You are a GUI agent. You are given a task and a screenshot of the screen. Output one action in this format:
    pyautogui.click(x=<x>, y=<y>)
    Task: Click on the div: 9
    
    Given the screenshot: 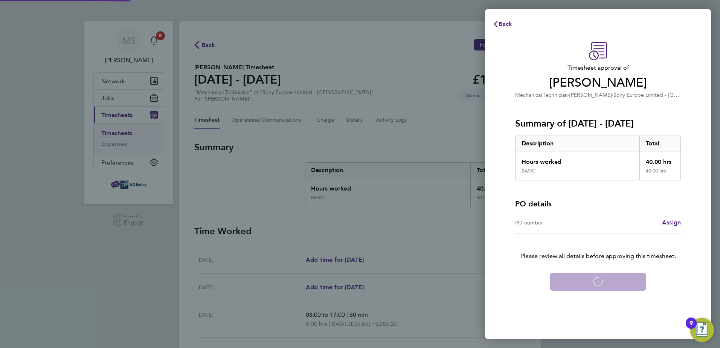 What is the action you would take?
    pyautogui.click(x=691, y=328)
    